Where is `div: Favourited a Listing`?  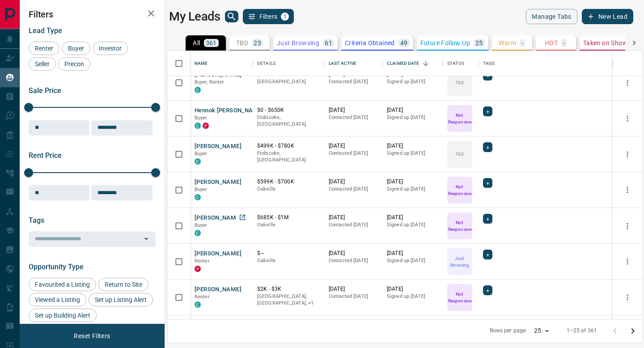 div: Favourited a Listing is located at coordinates (62, 285).